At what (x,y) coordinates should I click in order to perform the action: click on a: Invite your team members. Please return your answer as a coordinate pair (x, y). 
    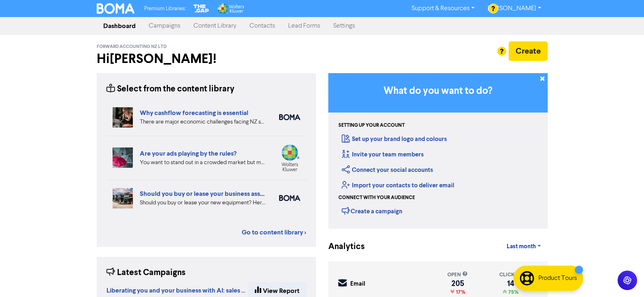
    Looking at the image, I should click on (383, 155).